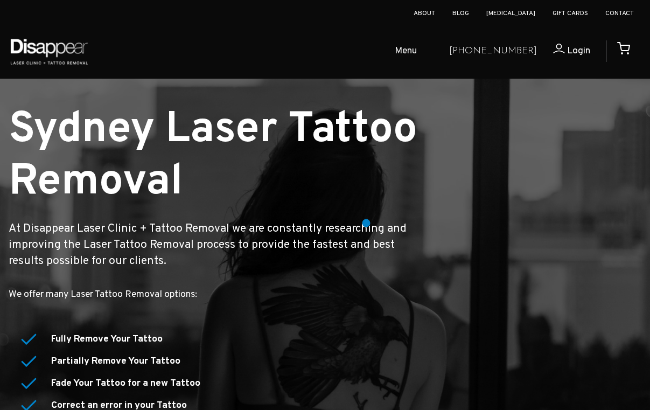 The height and width of the screenshot is (410, 650). Describe the element at coordinates (619, 13) in the screenshot. I see `a: Contact` at that location.